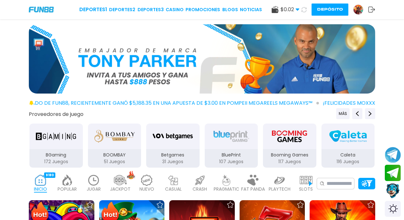 The width and height of the screenshot is (404, 220). I want to click on a: NOTICIAS, so click(251, 10).